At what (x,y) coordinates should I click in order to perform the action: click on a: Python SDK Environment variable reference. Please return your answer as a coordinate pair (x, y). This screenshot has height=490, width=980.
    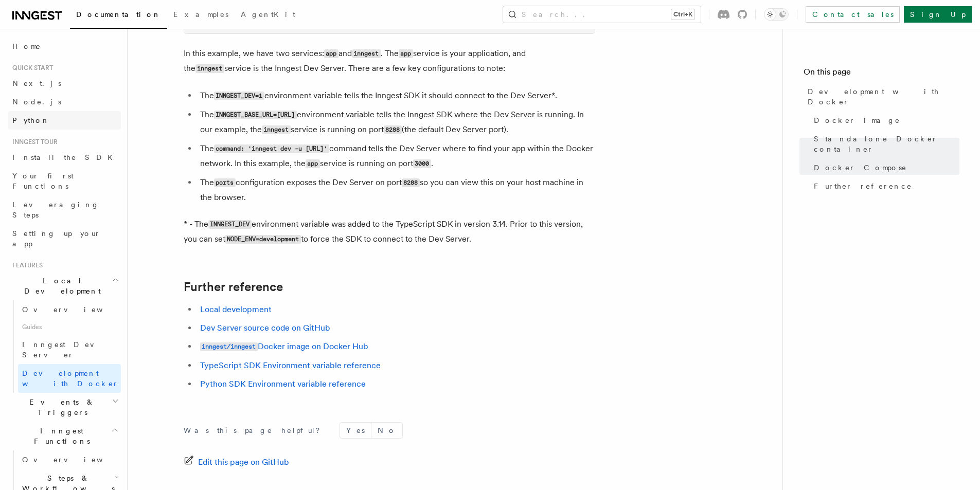
    Looking at the image, I should click on (283, 384).